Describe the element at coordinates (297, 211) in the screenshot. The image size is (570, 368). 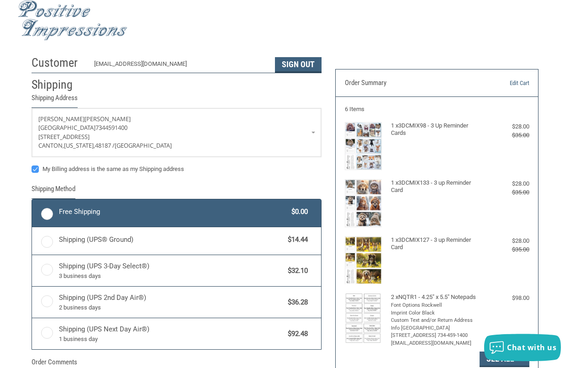
I see `span: $0.00` at that location.